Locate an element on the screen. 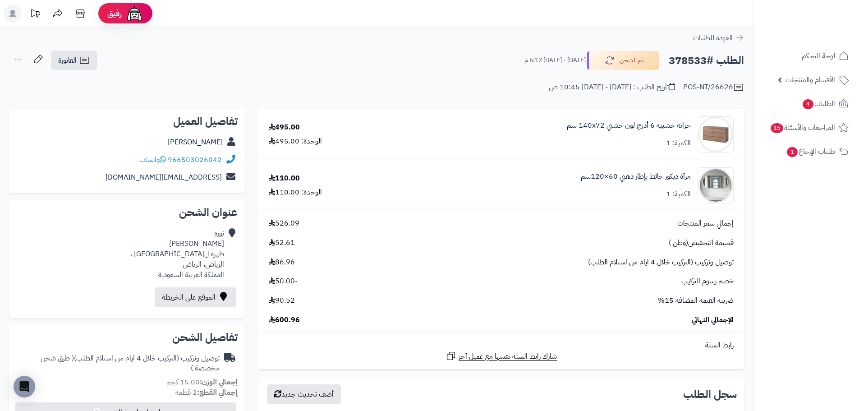  small: 2 قطعة is located at coordinates (206, 392).